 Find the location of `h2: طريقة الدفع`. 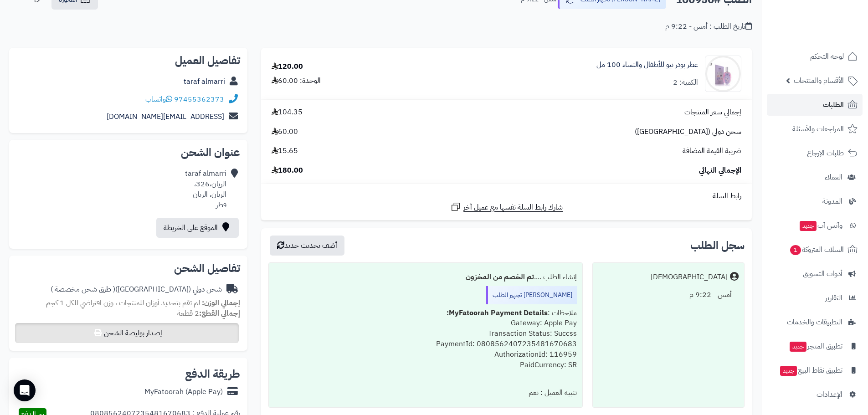

h2: طريقة الدفع is located at coordinates (212, 374).